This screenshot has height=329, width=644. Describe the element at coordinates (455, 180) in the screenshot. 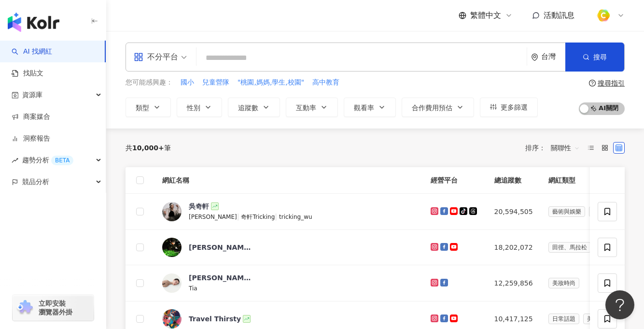

I see `th: 經營平台` at that location.